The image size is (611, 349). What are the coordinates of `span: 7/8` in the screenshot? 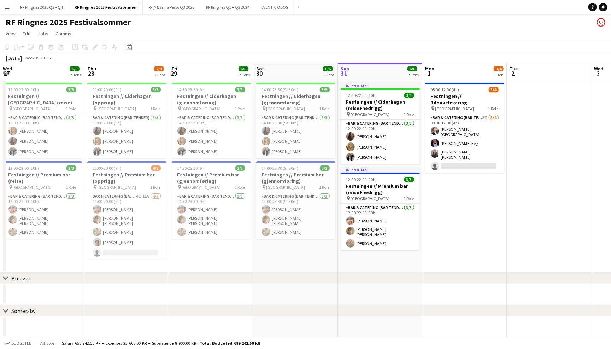 It's located at (159, 69).